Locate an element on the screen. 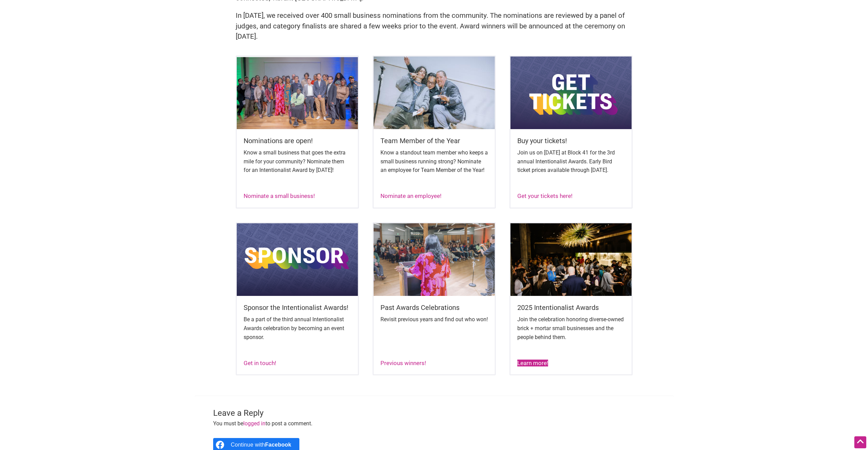 Image resolution: width=868 pixels, height=450 pixels. p: Be a part of the third annual Intentionalist Awards celebration by becoming an event sponsor. is located at coordinates (297, 328).